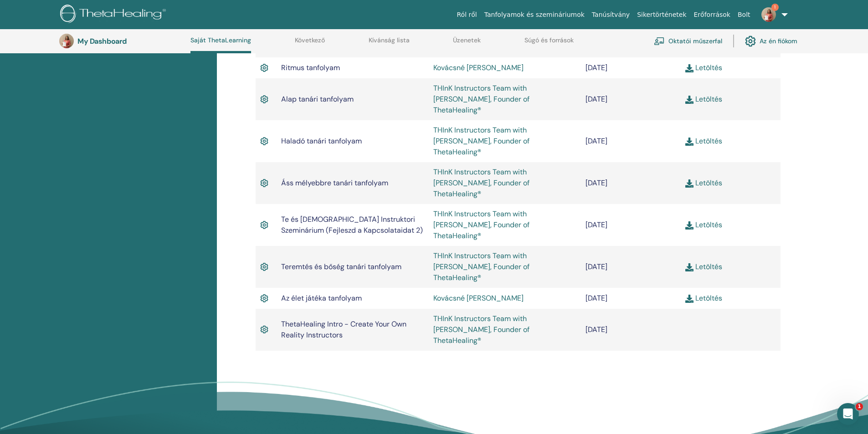 The height and width of the screenshot is (434, 868). What do you see at coordinates (467, 15) in the screenshot?
I see `a: Ról ről` at bounding box center [467, 15].